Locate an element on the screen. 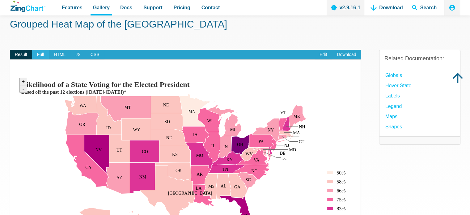 The image size is (470, 215). a: Download is located at coordinates (347, 55).